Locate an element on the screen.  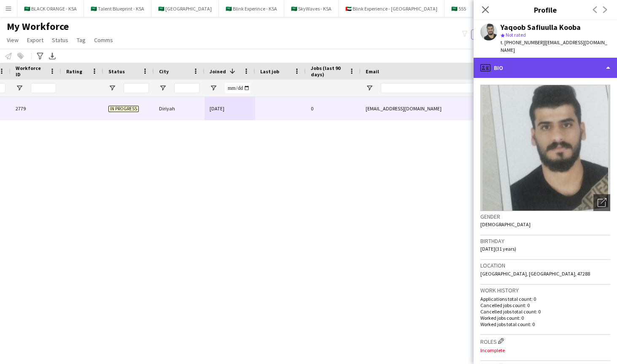
h3: Roles is located at coordinates (545, 341).